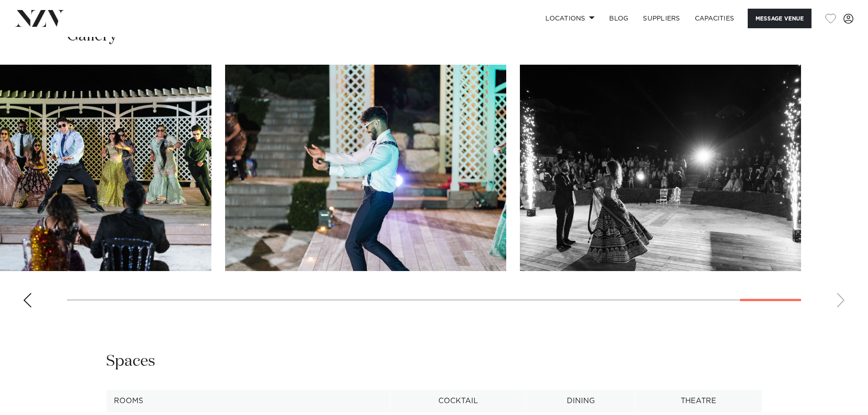 The height and width of the screenshot is (415, 868). Describe the element at coordinates (714, 18) in the screenshot. I see `a: Capacities` at that location.